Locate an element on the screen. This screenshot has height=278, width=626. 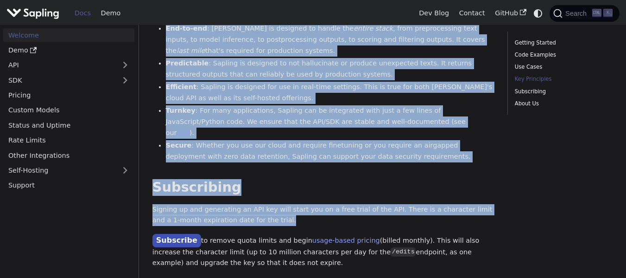
a: Subscribe is located at coordinates (177, 240).